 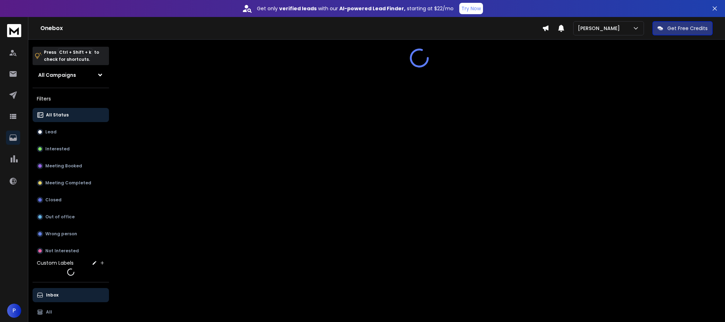 What do you see at coordinates (14, 311) in the screenshot?
I see `span: P` at bounding box center [14, 311].